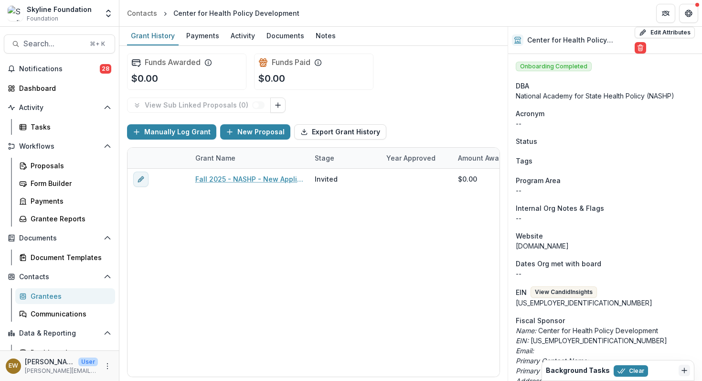  Describe the element at coordinates (560, 208) in the screenshot. I see `span: Internal Org Notes & Flags` at that location.